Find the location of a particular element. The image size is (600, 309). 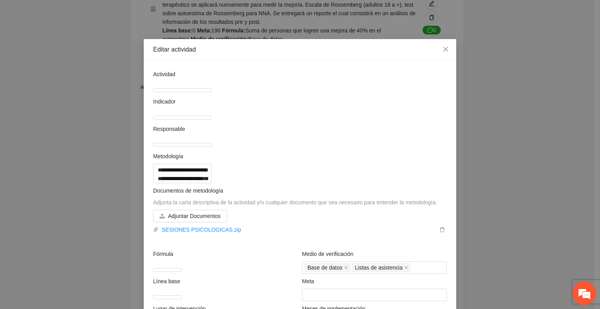

span: paper-clip is located at coordinates (156, 230).